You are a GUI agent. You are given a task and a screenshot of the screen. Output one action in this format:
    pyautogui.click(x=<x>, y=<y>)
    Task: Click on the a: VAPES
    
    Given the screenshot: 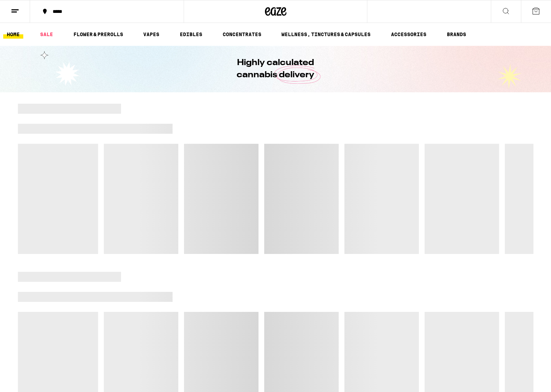 What is the action you would take?
    pyautogui.click(x=151, y=34)
    